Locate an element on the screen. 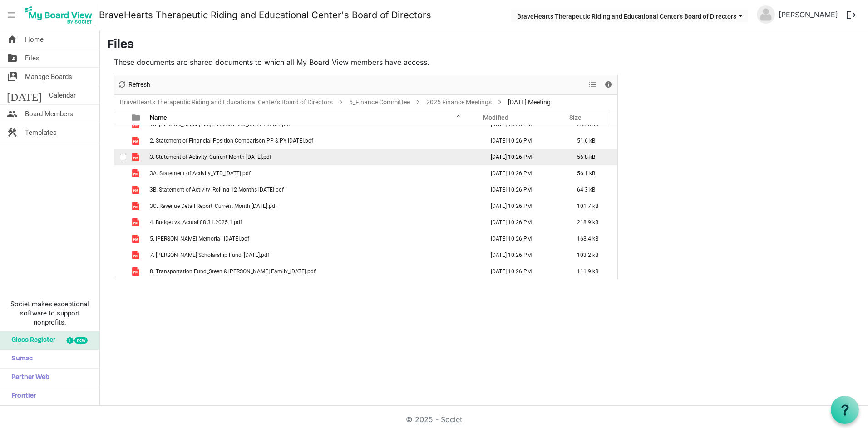 The image size is (868, 433). span: 4. Budget vs. Actual 08.31.2025.1.pdf is located at coordinates (196, 222).